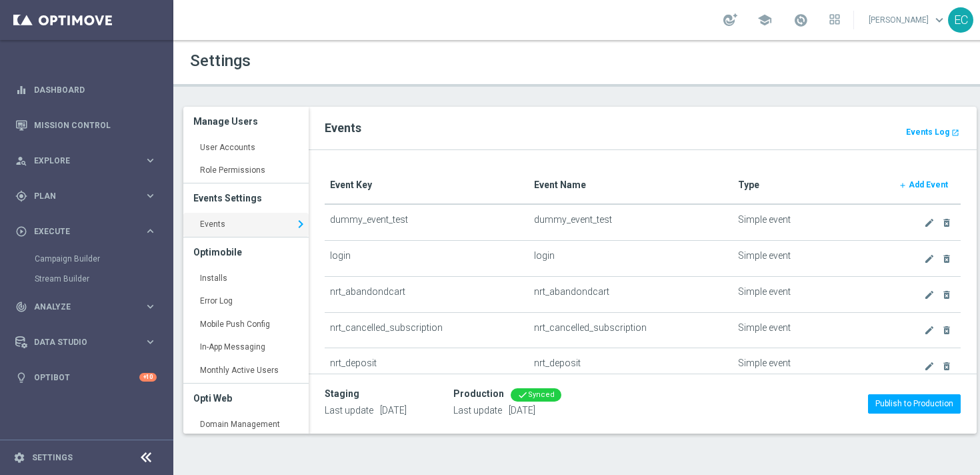 Image resolution: width=980 pixels, height=475 pixels. What do you see at coordinates (86, 90) in the screenshot?
I see `div: equalizer Dashboard` at bounding box center [86, 90].